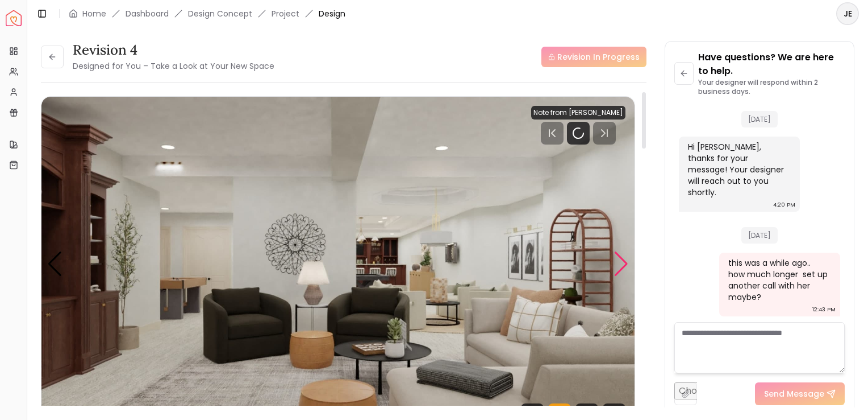 Image resolution: width=868 pixels, height=420 pixels. I want to click on div: this was a while ago.. how much longer set up another call with her maybe?, so click(778, 280).